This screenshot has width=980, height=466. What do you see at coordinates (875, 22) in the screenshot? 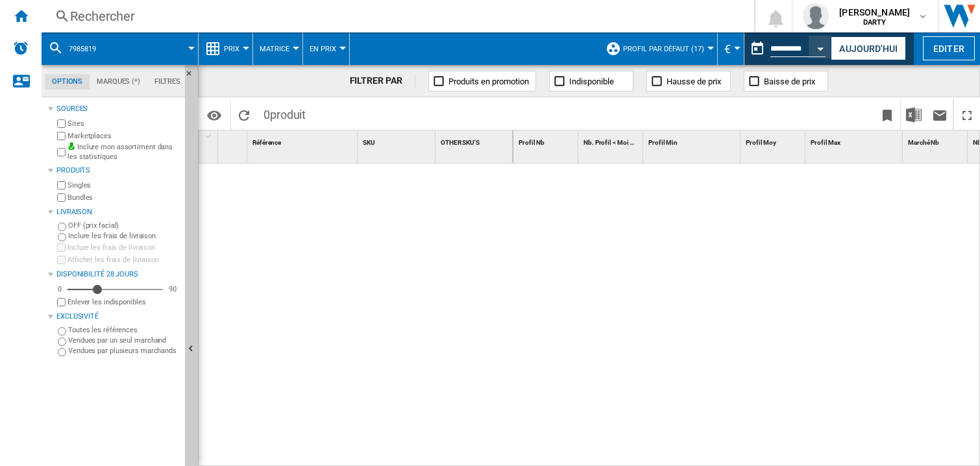
I see `b: DARTY` at bounding box center [875, 22].